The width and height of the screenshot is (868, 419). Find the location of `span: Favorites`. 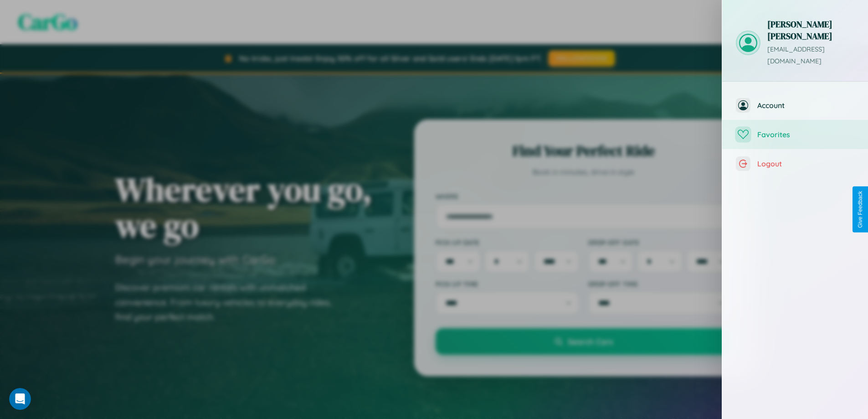

span: Favorites is located at coordinates (805, 134).